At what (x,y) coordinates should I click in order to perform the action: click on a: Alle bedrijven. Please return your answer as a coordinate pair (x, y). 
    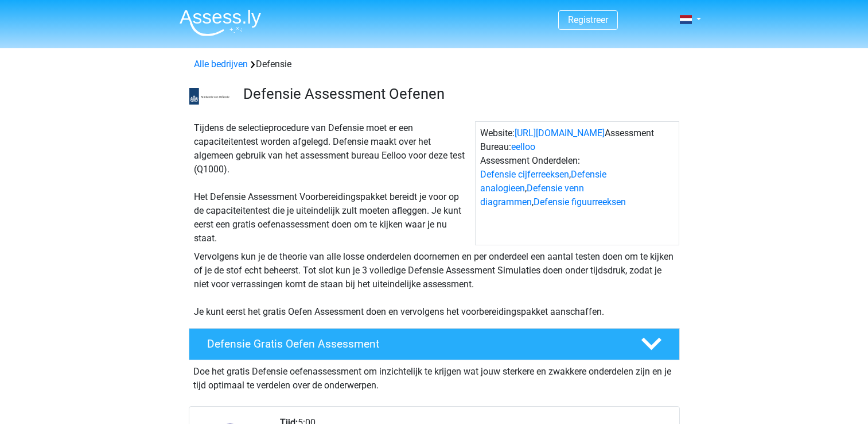
    Looking at the image, I should click on (221, 64).